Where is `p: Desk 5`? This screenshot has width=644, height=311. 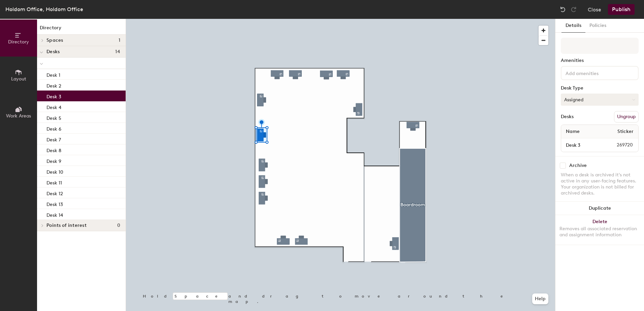 p: Desk 5 is located at coordinates (54, 117).